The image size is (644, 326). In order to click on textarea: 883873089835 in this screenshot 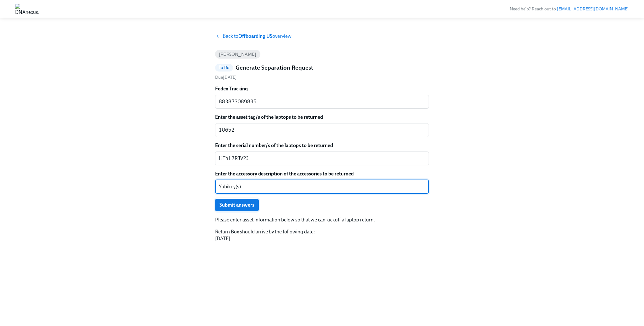, I will do `click(322, 102)`.